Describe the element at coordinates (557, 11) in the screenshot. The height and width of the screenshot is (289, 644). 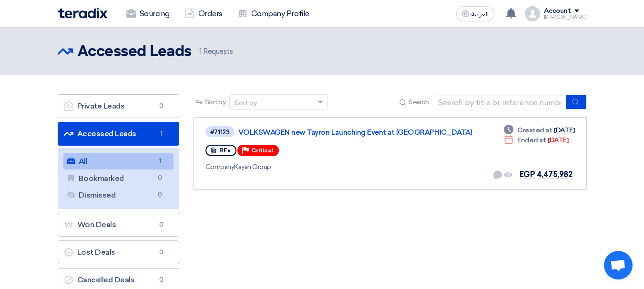
I see `div: Account` at that location.